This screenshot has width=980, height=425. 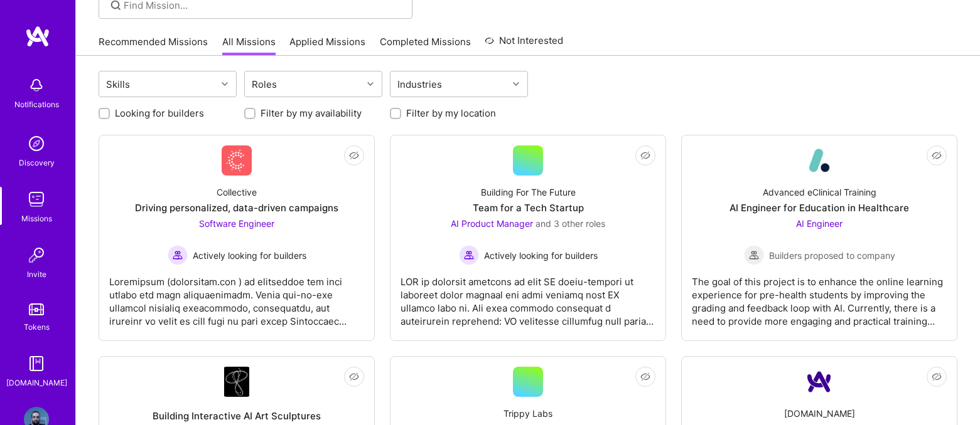 What do you see at coordinates (523, 45) in the screenshot?
I see `a: Not Interested` at bounding box center [523, 45].